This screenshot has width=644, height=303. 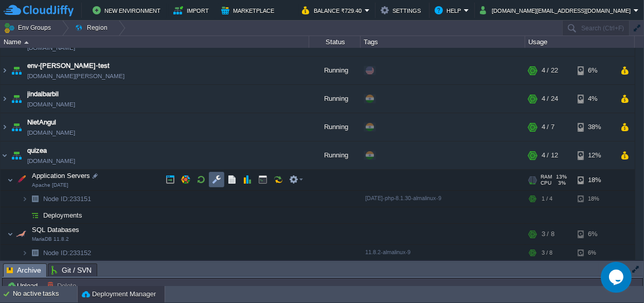 What do you see at coordinates (128, 10) in the screenshot?
I see `button: New Environment` at bounding box center [128, 10].